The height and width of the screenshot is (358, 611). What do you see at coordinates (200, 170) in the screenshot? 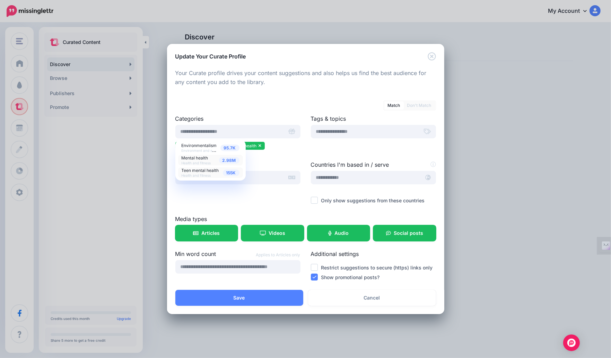
I see `span: Teen mental health` at bounding box center [200, 170].